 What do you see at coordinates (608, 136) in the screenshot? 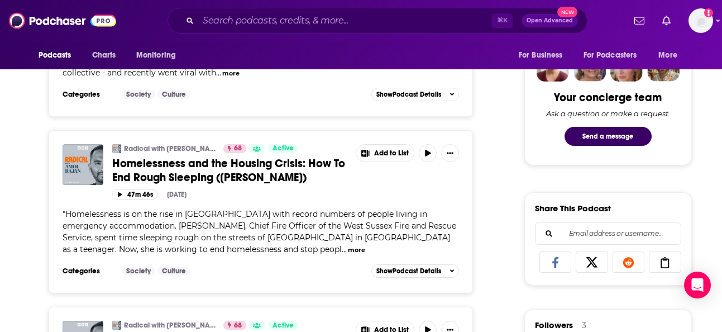
I see `button: Send a message` at bounding box center [608, 136].